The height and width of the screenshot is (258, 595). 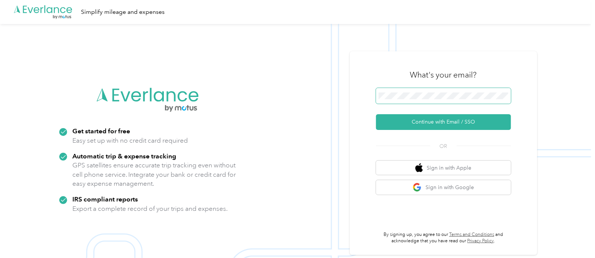 I want to click on a: Terms and Conditions, so click(x=472, y=235).